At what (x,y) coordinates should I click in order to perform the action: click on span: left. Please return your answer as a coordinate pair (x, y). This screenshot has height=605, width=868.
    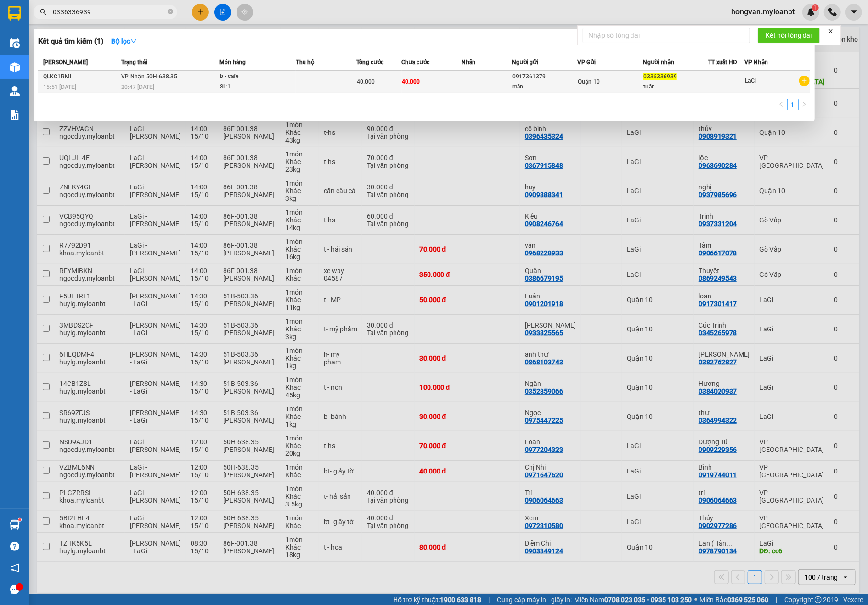
    Looking at the image, I should click on (781, 104).